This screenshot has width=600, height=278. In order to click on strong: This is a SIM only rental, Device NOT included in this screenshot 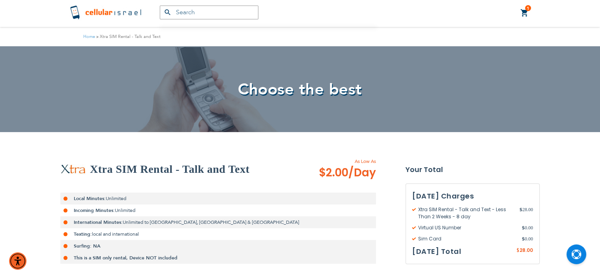, I will do `click(126, 257)`.